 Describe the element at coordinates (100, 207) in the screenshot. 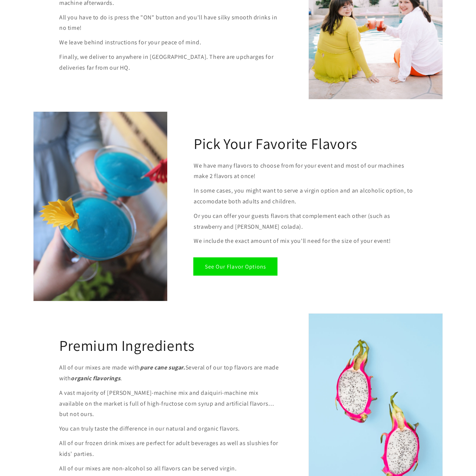

I see `img: IMG_3263.JPG` at that location.